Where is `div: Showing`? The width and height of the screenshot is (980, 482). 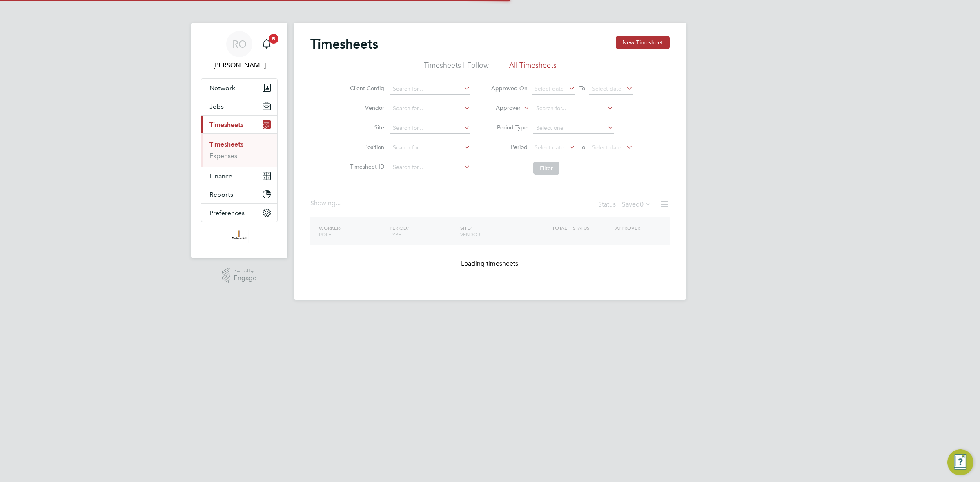
div: Showing is located at coordinates (327, 203).